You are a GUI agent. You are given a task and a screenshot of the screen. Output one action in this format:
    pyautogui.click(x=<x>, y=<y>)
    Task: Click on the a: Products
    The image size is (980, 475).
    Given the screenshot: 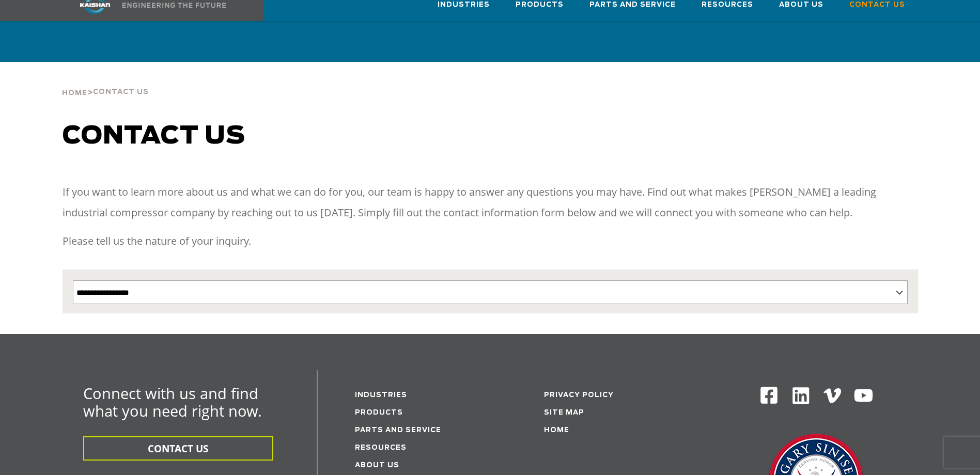 What is the action you would take?
    pyautogui.click(x=379, y=413)
    